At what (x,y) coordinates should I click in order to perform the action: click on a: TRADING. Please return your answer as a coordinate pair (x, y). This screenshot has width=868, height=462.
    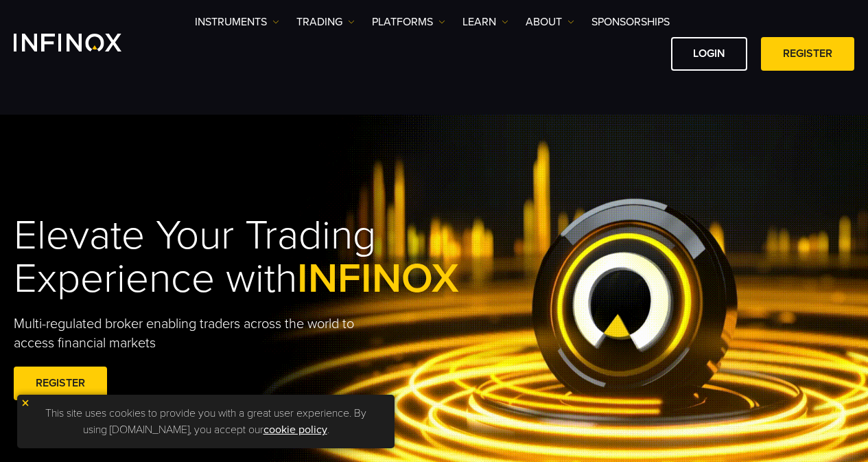
    Looking at the image, I should click on (325, 22).